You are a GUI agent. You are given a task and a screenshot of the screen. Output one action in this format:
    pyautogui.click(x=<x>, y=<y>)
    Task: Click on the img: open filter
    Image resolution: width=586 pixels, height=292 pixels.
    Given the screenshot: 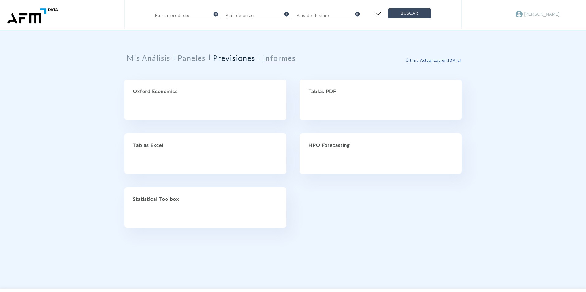 What is the action you would take?
    pyautogui.click(x=378, y=14)
    